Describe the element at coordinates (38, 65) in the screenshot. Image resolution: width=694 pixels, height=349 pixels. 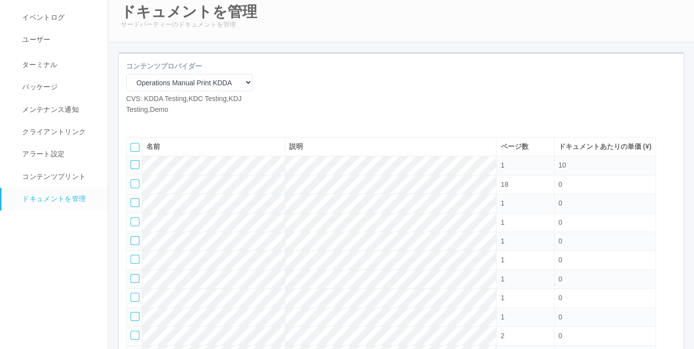
I see `span: ターミナル` at that location.